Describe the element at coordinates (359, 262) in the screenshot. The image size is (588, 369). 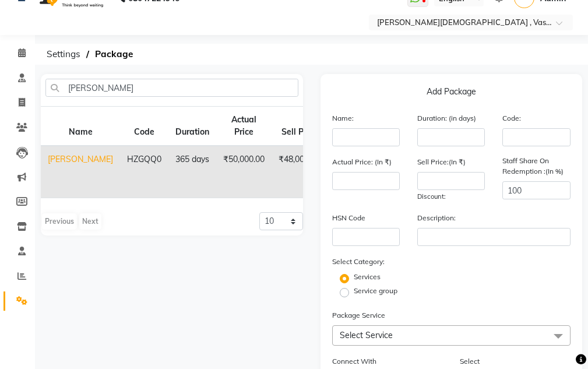
I see `label: Select Category:` at that location.